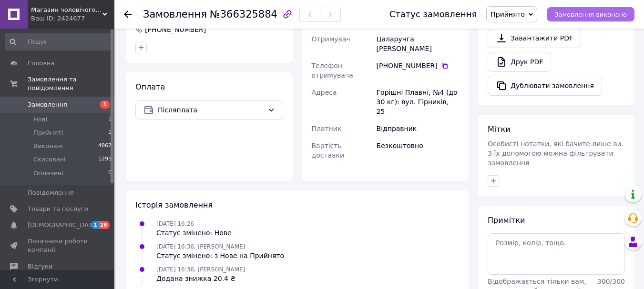  Describe the element at coordinates (201, 279) in the screenshot. I see `div: Додана знижка 20.4 ₴` at that location.